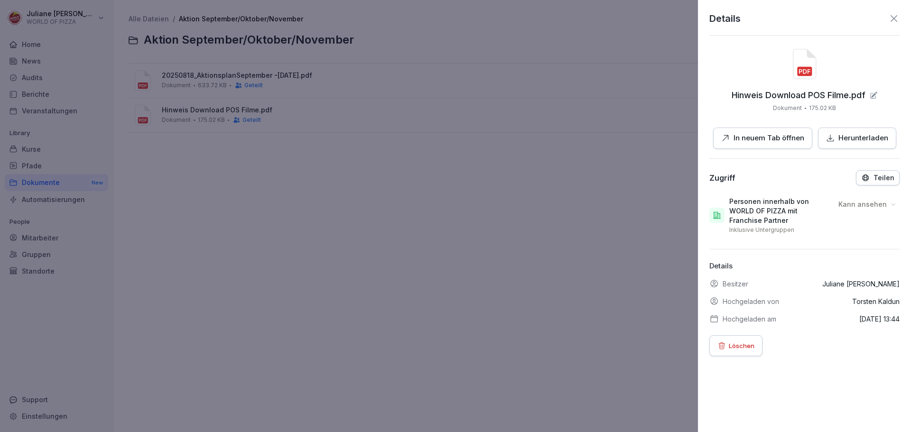  I want to click on p: Hochgeladen am, so click(749, 319).